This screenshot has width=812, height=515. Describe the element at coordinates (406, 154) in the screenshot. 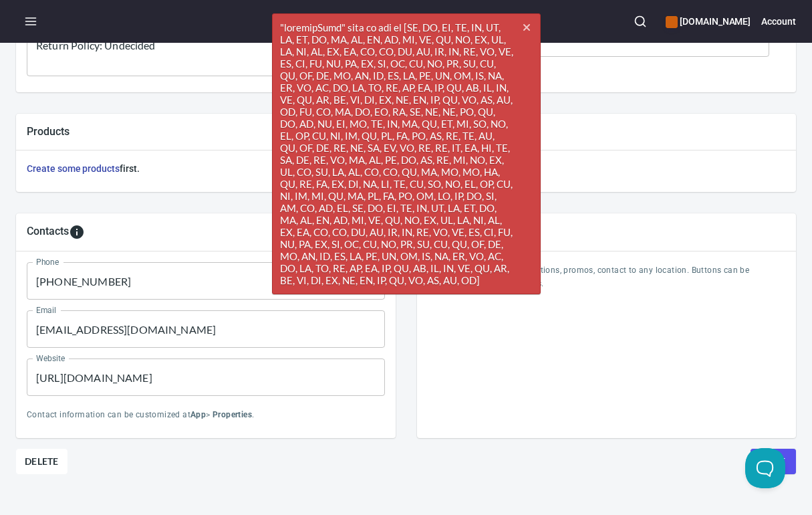

I see `span: "loremipSumd" sita co adi el [SE, DO, EI, TE, IN, UT, LA, ET, DO, MA, AL, EN, AD, MI, VE, QU, NO,...` at that location.